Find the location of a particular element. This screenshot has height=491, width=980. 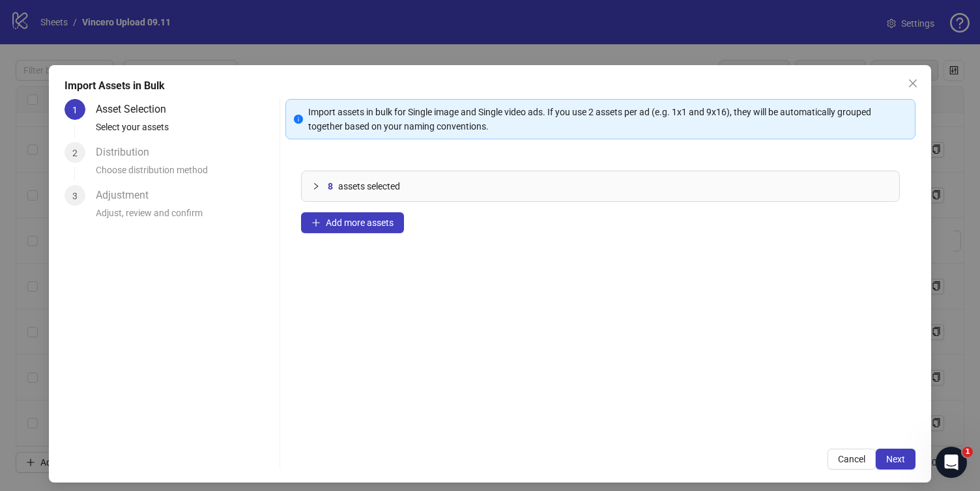

span: collapsed is located at coordinates (316, 187).